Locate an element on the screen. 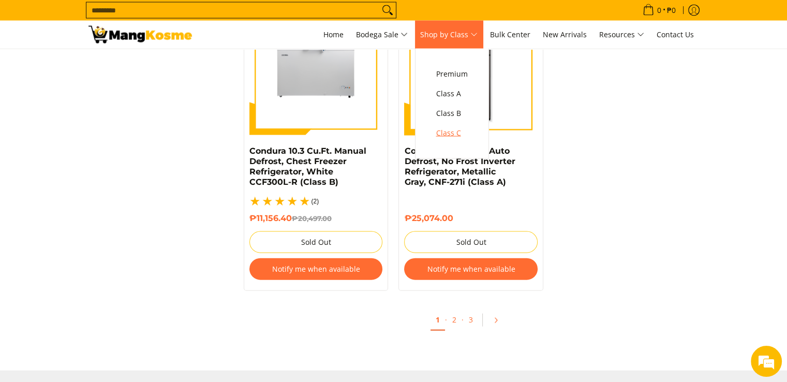 Image resolution: width=787 pixels, height=382 pixels. a: 2 is located at coordinates (454, 319).